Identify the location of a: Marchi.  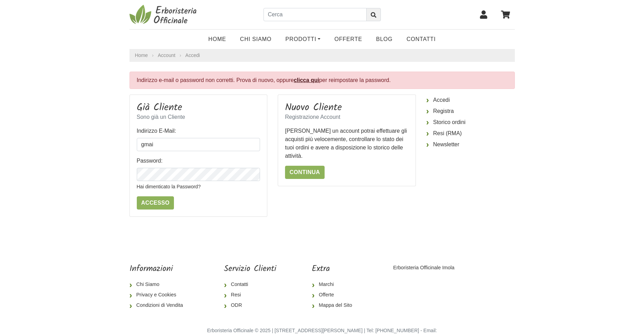
(335, 284).